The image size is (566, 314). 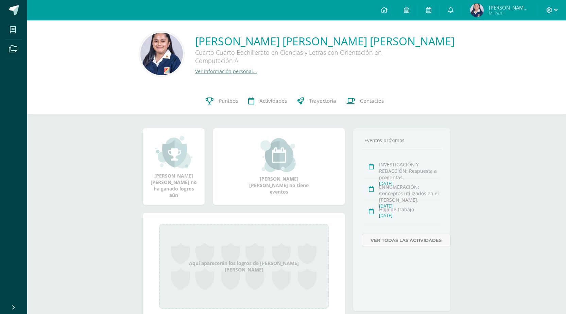 What do you see at coordinates (406, 240) in the screenshot?
I see `a: Ver todas las actividades` at bounding box center [406, 240].